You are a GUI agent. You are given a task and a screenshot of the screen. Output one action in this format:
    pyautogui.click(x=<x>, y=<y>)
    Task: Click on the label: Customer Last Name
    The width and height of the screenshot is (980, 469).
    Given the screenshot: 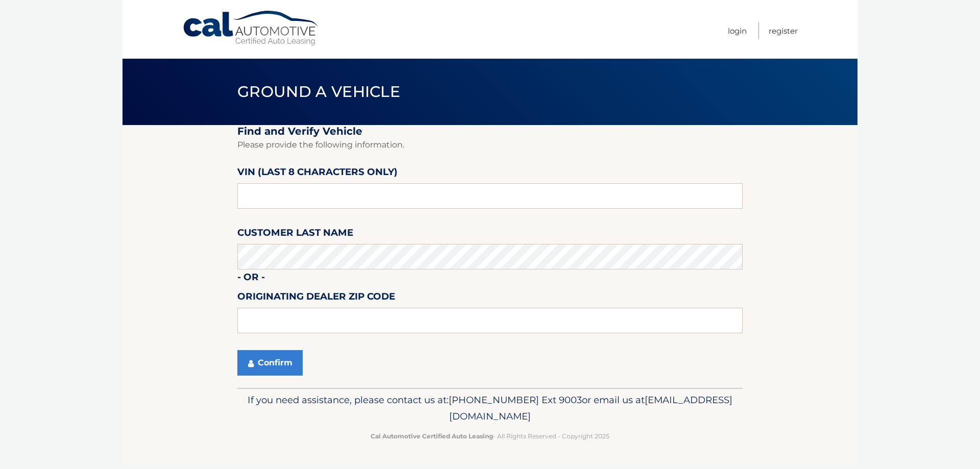 What is the action you would take?
    pyautogui.click(x=295, y=234)
    